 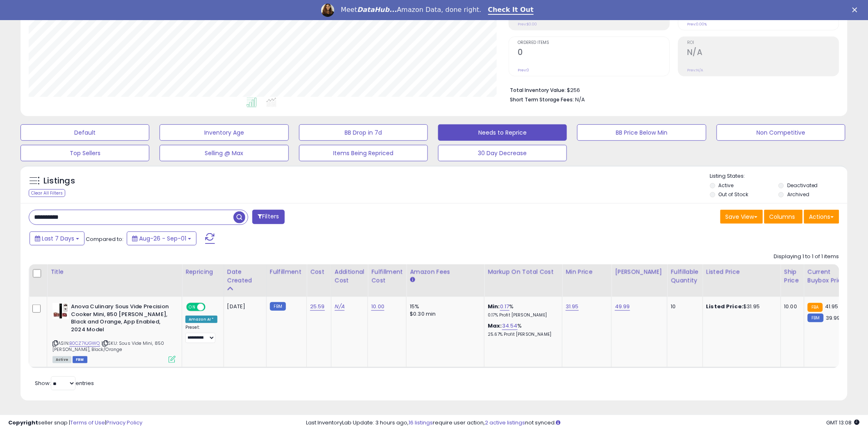 I want to click on div: Additional Cost, so click(x=350, y=276).